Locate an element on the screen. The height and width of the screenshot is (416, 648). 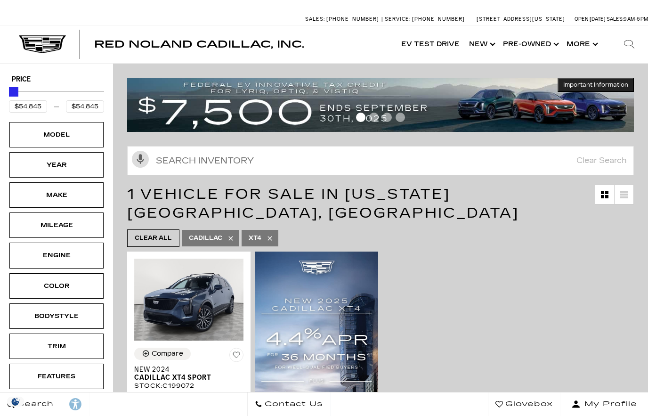
div: Bodystyle is located at coordinates (57, 316).